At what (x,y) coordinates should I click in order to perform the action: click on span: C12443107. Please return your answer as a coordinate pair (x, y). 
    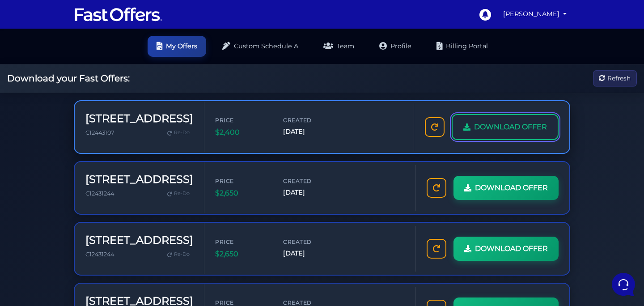
    Looking at the image, I should click on (100, 133).